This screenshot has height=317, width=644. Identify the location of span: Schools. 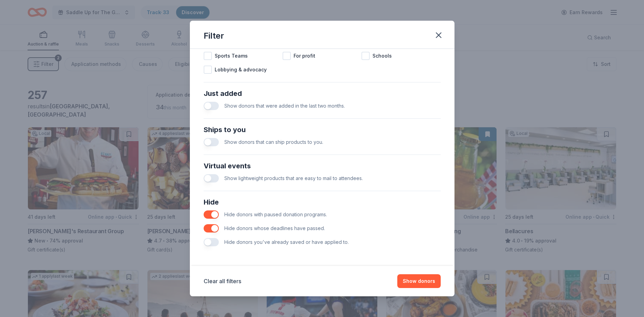
(382, 56).